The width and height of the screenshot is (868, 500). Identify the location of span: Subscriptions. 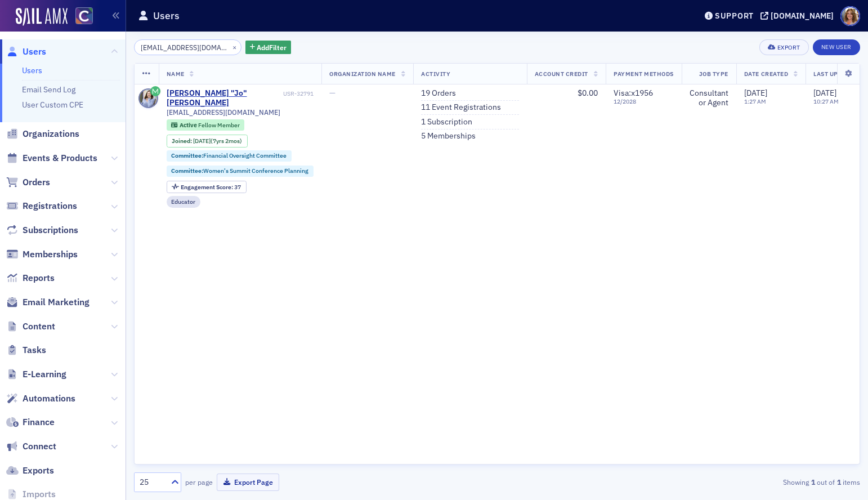
(50, 231).